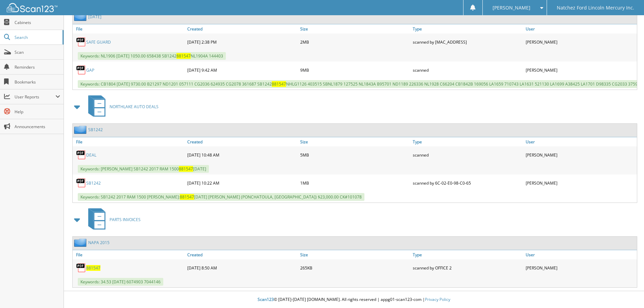 The height and width of the screenshot is (308, 644). Describe the element at coordinates (627, 291) in the screenshot. I see `div: Chat Widget` at that location.